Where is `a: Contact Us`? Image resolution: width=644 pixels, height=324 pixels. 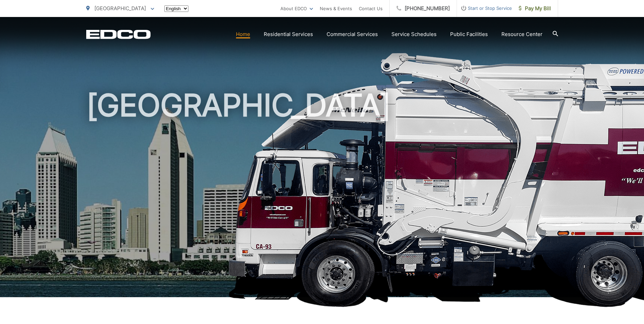 a: Contact Us is located at coordinates (371, 8).